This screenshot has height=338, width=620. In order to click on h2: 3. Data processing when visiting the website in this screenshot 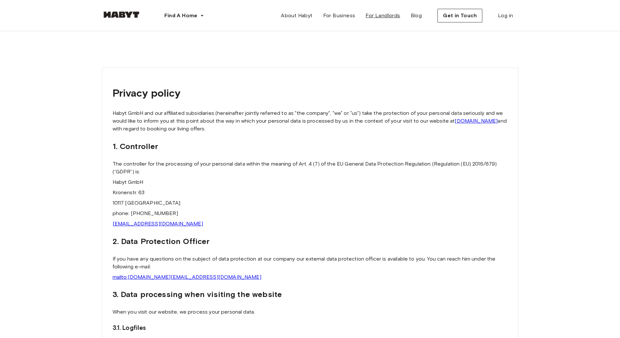, I will do `click(310, 295)`.